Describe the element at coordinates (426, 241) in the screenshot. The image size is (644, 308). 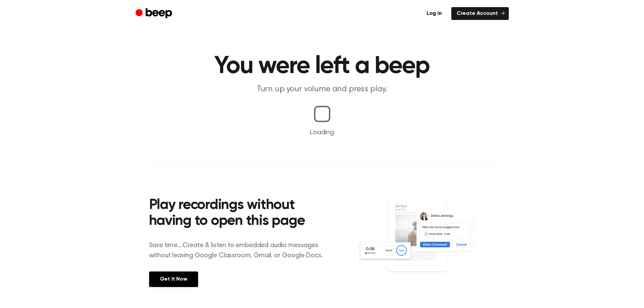
I see `img: Voice Comments on Docs and Recording Widget` at that location.